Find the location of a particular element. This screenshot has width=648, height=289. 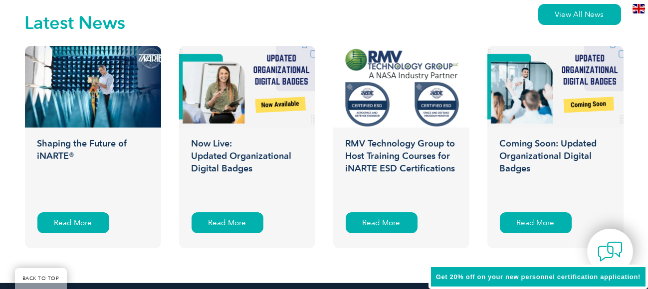

a: RMV Technology Group to Host Training Courses for iNARTE ESD Certifications Read More is located at coordinates (401, 147).